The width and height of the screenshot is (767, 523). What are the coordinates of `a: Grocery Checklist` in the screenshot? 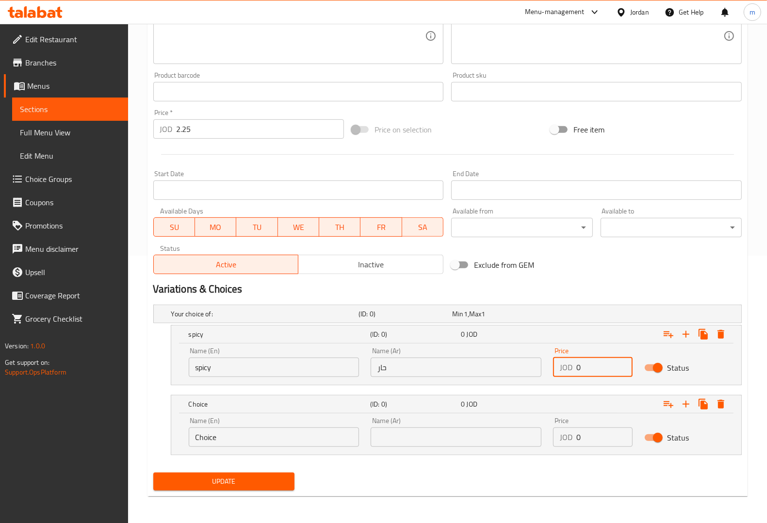 It's located at (66, 319).